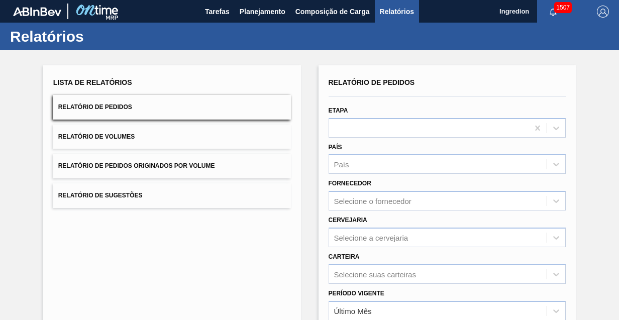 The height and width of the screenshot is (320, 619). Describe the element at coordinates (344, 257) in the screenshot. I see `label: Carteira` at that location.